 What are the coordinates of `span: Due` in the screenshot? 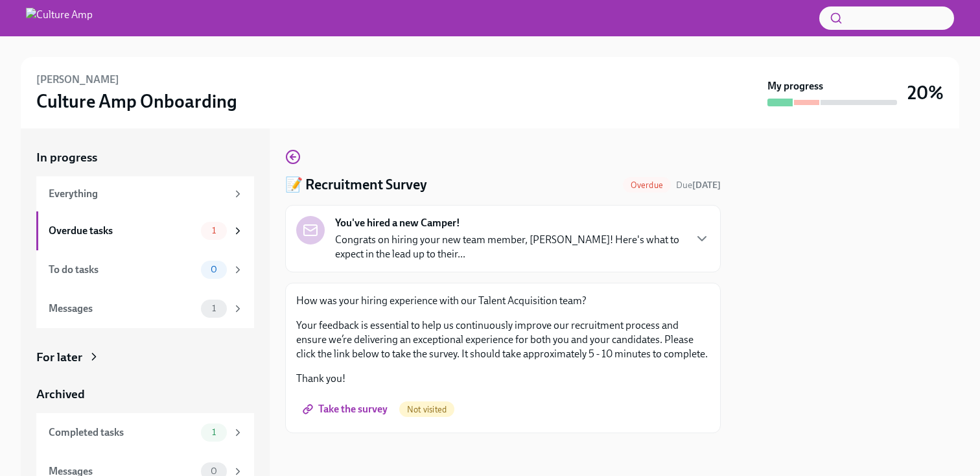 It's located at (698, 185).